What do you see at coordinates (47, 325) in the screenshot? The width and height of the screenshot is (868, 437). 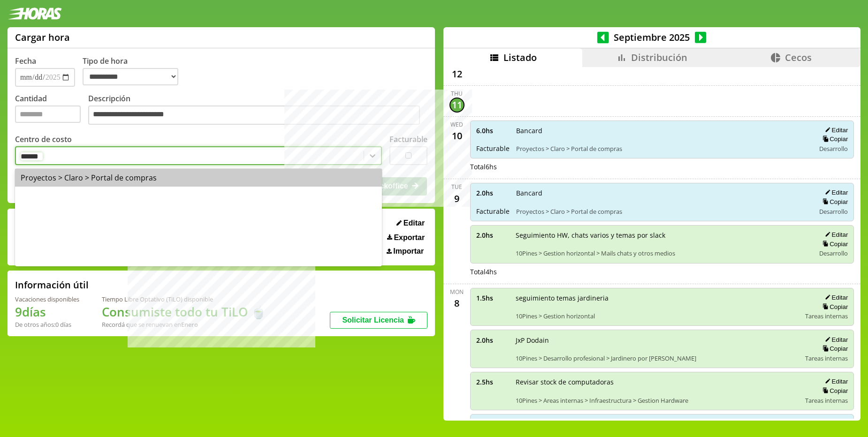 I see `div: De otros años: 0 días` at bounding box center [47, 325].